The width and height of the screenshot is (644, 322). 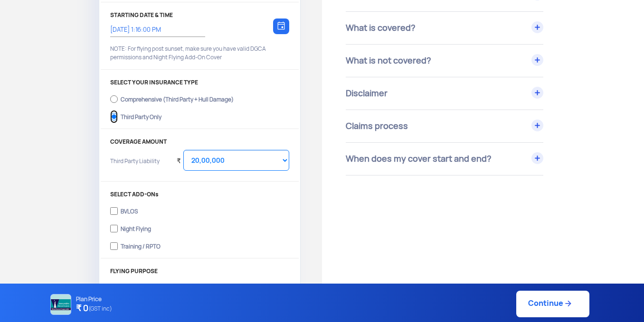 I want to click on input: Night Flying, so click(x=114, y=229).